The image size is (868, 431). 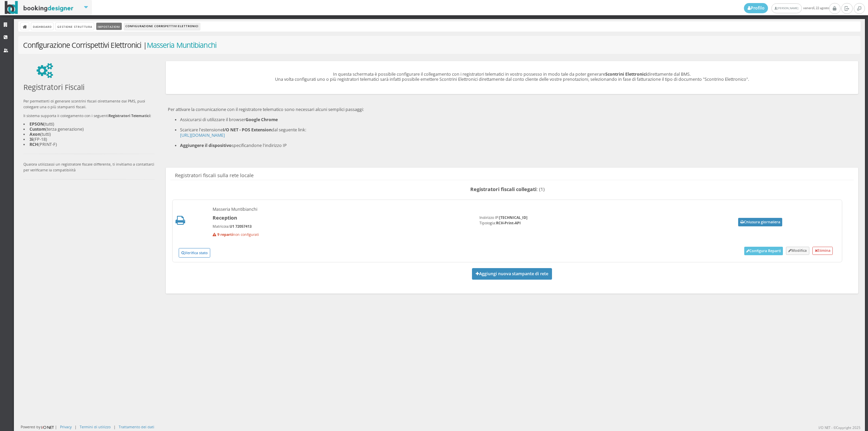 I want to click on h5: In questa schermata è possibile configurare il collegamento con i registratori telematici in vost..., so click(x=512, y=77).